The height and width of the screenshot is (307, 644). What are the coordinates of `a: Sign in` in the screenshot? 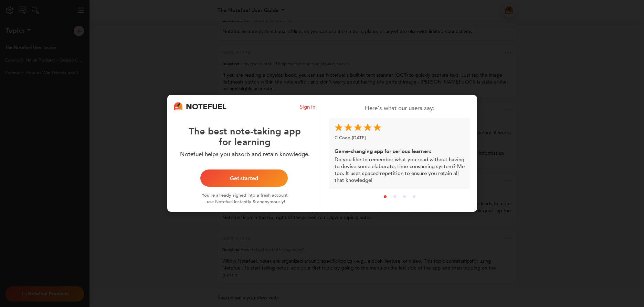 It's located at (307, 107).